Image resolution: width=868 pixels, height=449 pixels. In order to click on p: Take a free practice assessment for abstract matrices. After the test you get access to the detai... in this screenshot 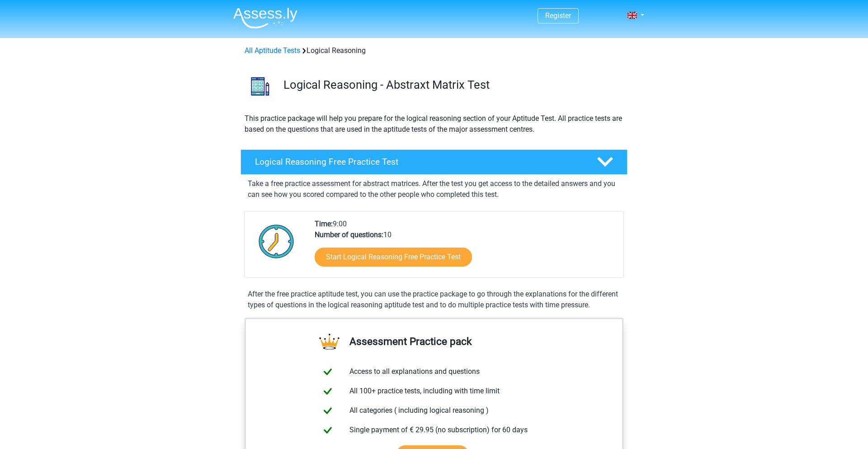, I will do `click(434, 189)`.